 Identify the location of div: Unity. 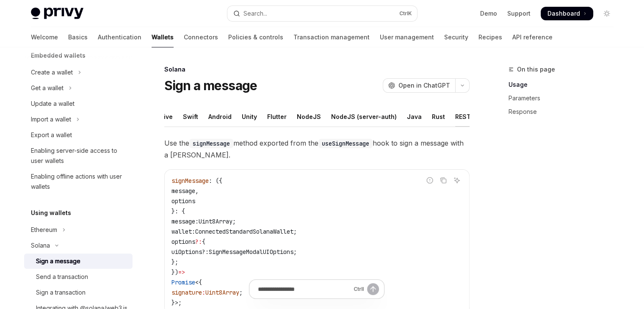
(249, 116).